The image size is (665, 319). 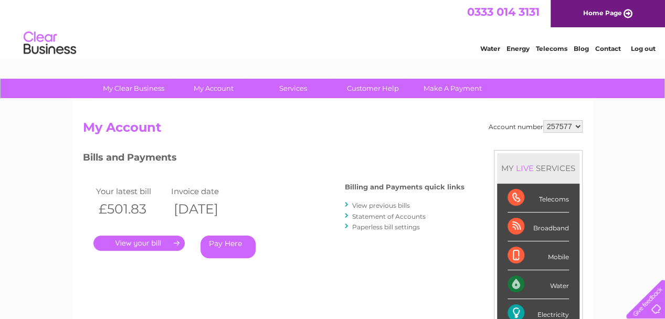 I want to click on div: Water, so click(x=538, y=285).